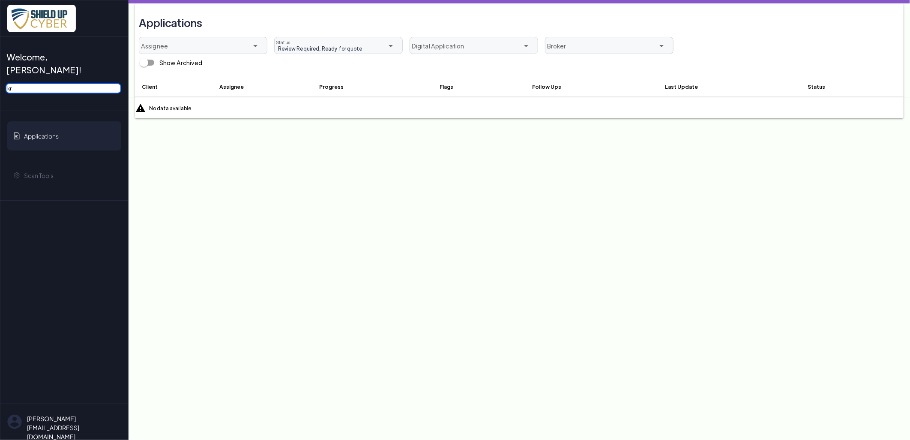 The image size is (910, 440). What do you see at coordinates (39, 175) in the screenshot?
I see `span: Scan Tools` at bounding box center [39, 175].